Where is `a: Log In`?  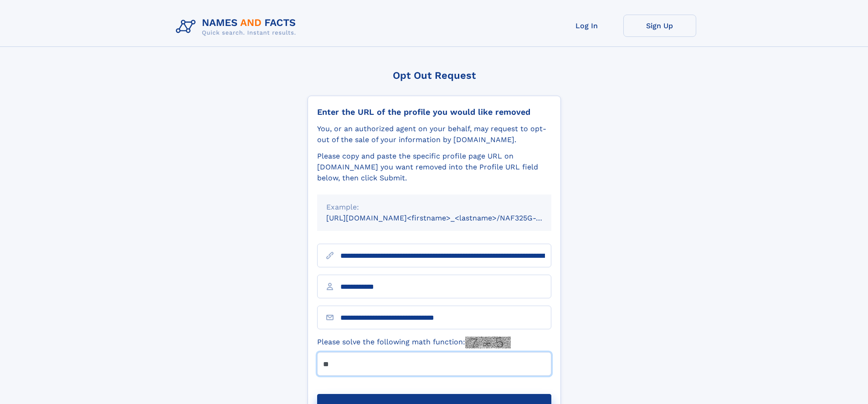 a: Log In is located at coordinates (587, 25).